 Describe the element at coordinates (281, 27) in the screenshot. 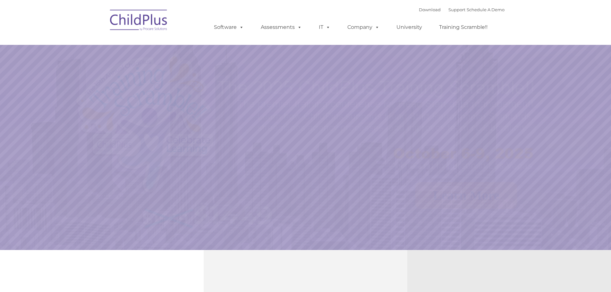

I see `a: Assessments` at that location.